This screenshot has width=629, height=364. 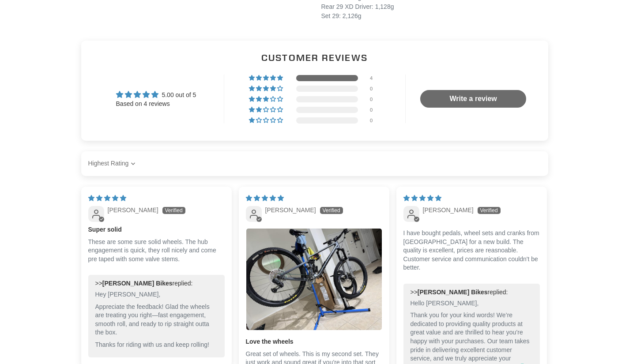 What do you see at coordinates (473, 99) in the screenshot?
I see `a: Write a review` at bounding box center [473, 99].